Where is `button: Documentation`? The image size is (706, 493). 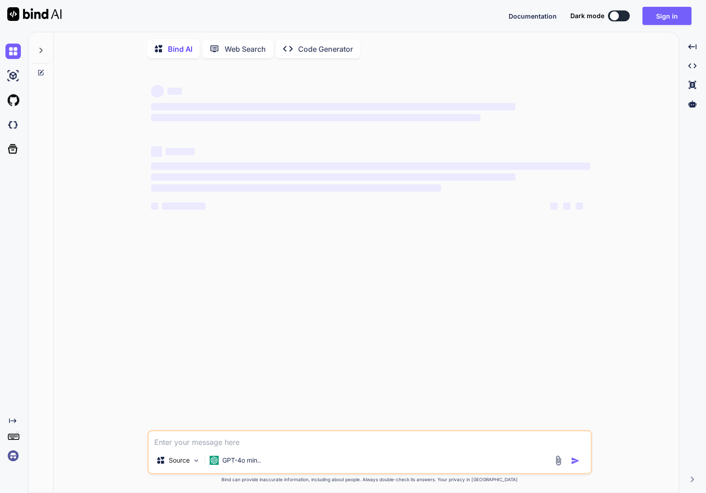
button: Documentation is located at coordinates (533, 16).